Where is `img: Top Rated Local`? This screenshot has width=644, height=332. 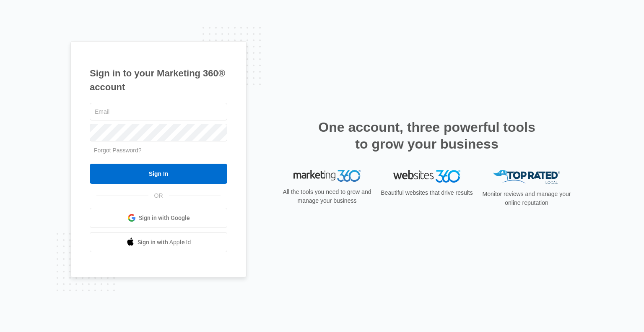
img: Top Rated Local is located at coordinates (526, 177).